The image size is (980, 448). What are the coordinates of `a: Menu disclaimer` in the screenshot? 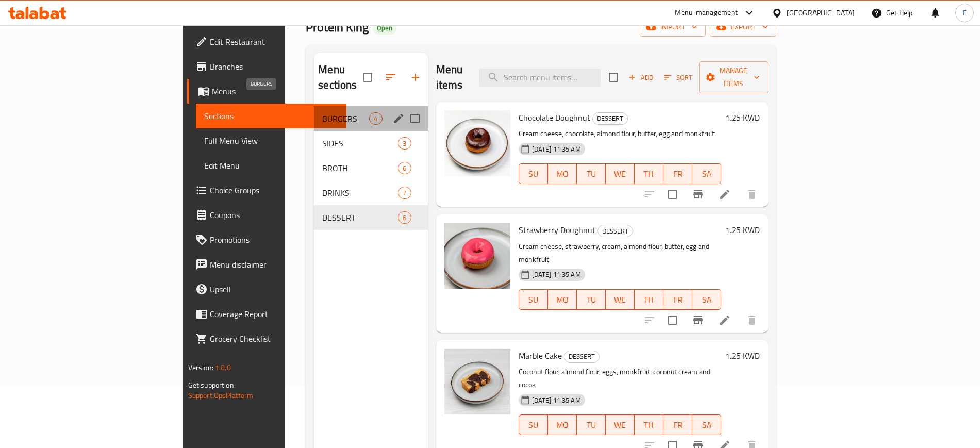 It's located at (266, 264).